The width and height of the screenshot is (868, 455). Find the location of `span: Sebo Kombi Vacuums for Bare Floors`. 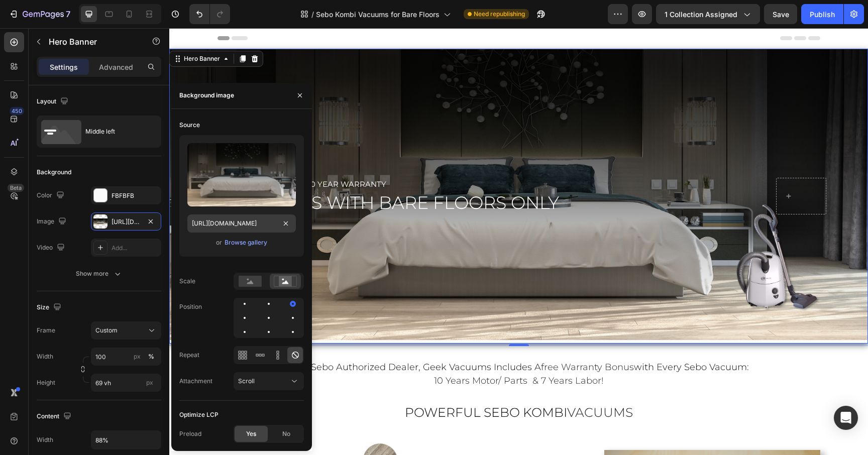

span: Sebo Kombi Vacuums for Bare Floors is located at coordinates (378, 14).